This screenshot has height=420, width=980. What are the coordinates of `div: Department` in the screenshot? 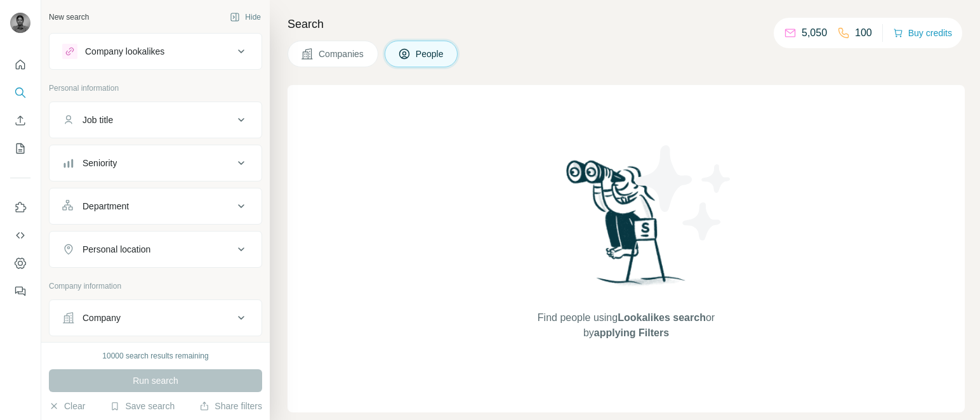 It's located at (105, 207).